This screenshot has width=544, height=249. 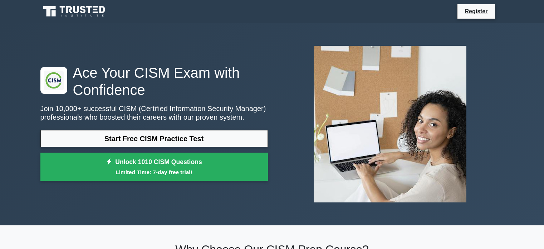 I want to click on a: Register, so click(x=476, y=11).